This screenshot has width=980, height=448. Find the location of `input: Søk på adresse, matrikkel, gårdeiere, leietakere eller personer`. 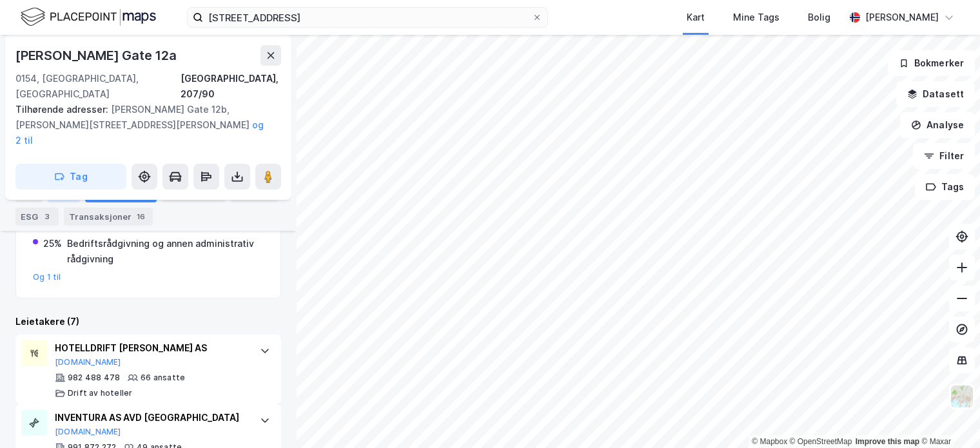

input: Søk på adresse, matrikkel, gårdeiere, leietakere eller personer is located at coordinates (367, 17).